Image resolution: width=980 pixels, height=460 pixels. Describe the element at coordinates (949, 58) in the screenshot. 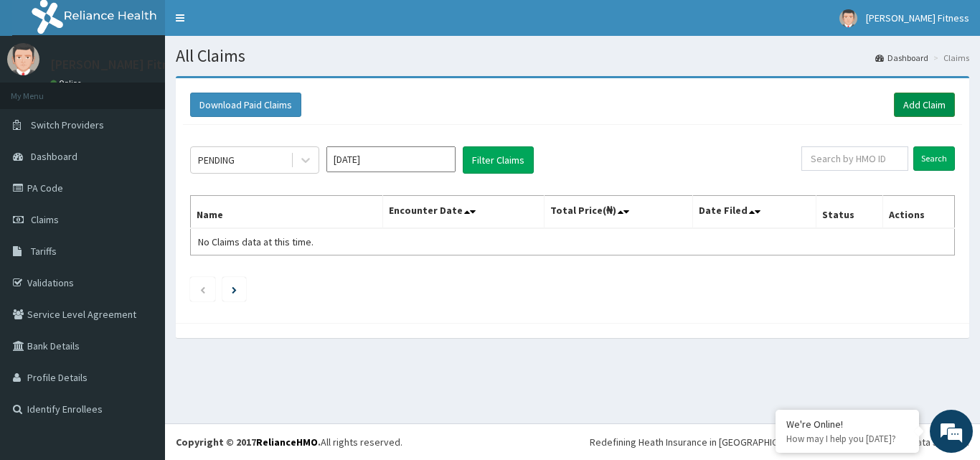

I see `li: Claims` at that location.